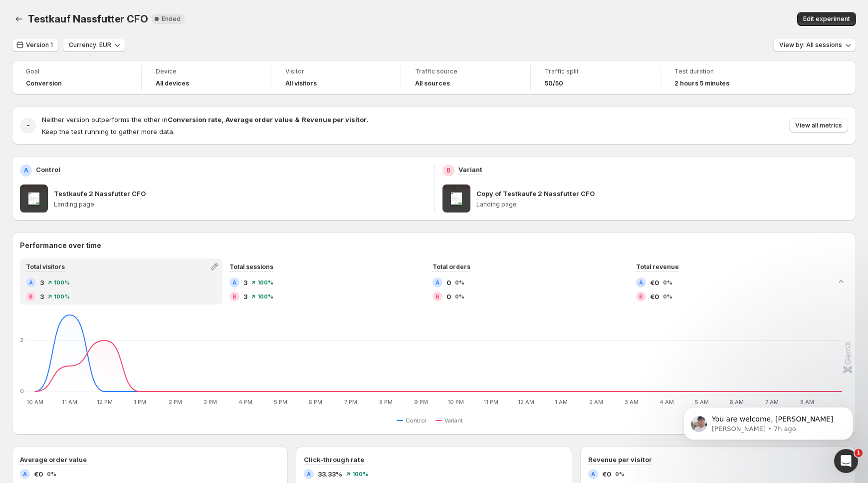 This screenshot has height=483, width=868. What do you see at coordinates (105, 401) in the screenshot?
I see `text: 12 PM` at bounding box center [105, 401].